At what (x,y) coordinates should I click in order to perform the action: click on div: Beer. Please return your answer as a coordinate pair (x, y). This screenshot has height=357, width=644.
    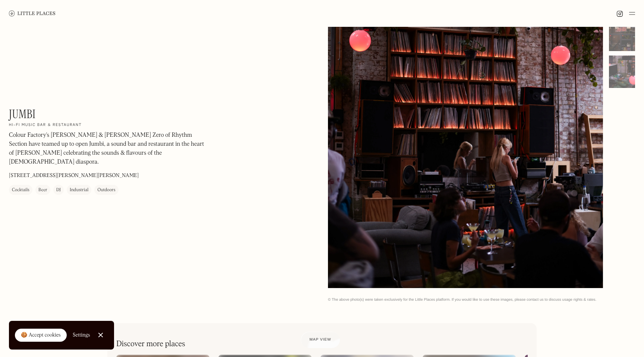
    Looking at the image, I should click on (43, 190).